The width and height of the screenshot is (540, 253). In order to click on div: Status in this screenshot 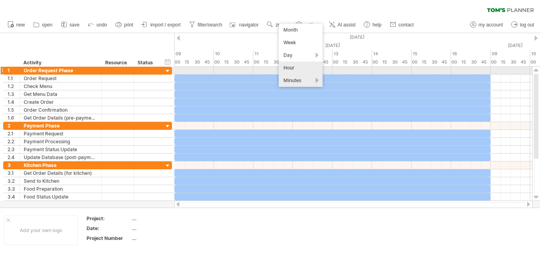, I will do `click(146, 63)`.